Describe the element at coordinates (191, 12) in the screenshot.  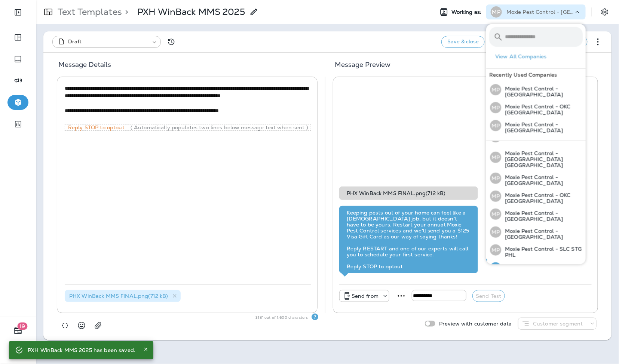
I see `div: PXH WinBack MMS 2025` at that location.